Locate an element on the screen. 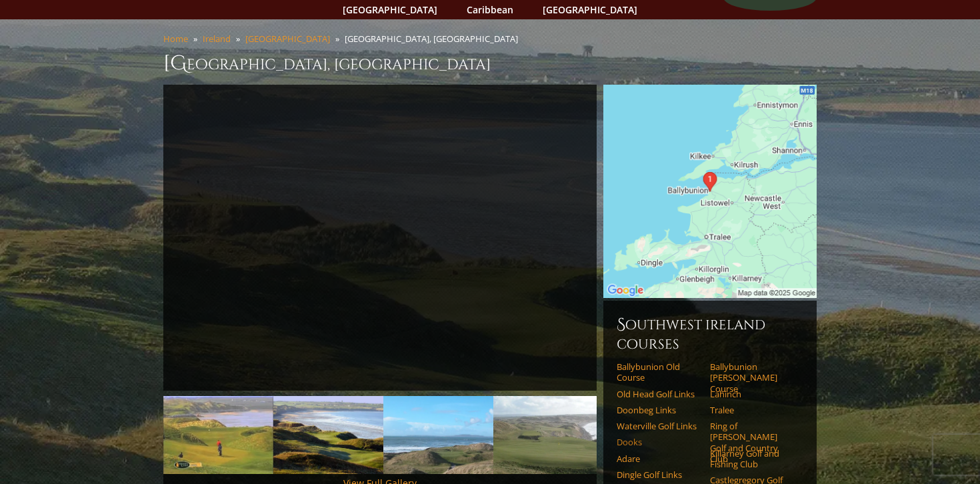 The width and height of the screenshot is (980, 484). a: Waterville Golf Links is located at coordinates (659, 426).